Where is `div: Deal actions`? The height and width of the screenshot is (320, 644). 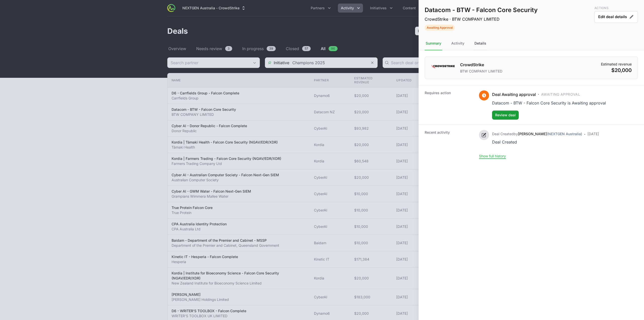
div: Deal actions is located at coordinates (616, 18).